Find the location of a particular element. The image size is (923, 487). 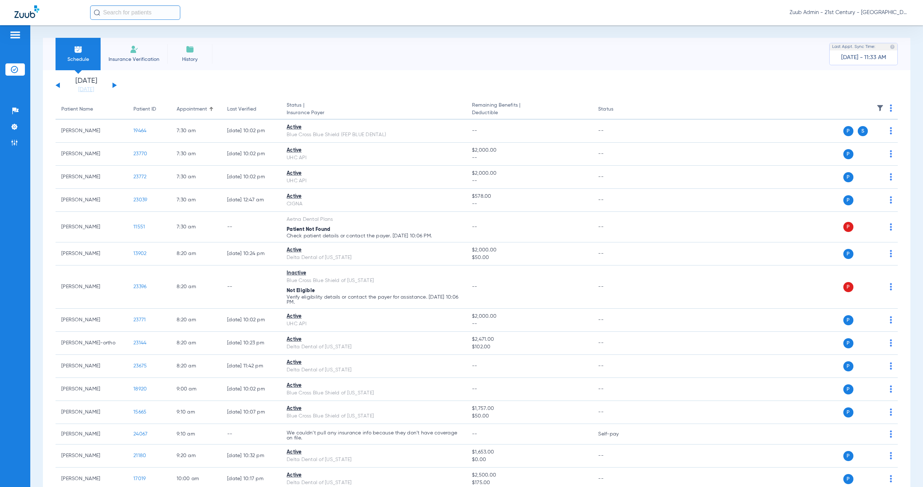

span: 23039 is located at coordinates (140, 200).